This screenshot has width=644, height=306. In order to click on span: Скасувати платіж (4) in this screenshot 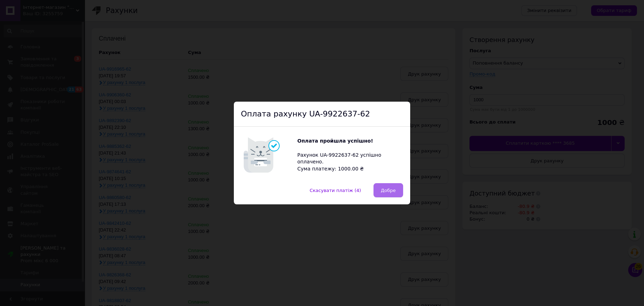, I will do `click(335, 190)`.